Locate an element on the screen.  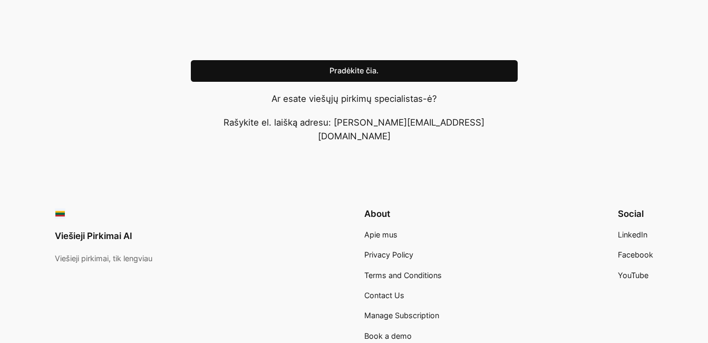
nav: Footer navigation 3 is located at coordinates (635, 255).